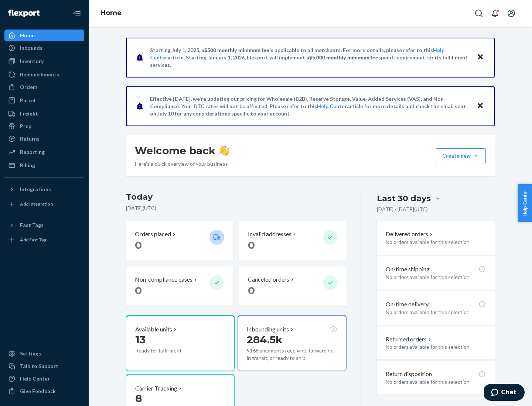 This screenshot has height=406, width=532. What do you see at coordinates (291, 354) in the screenshot?
I see `p: 9168 shipments receiving, forwarding, in transit, or ready to ship` at bounding box center [291, 354].